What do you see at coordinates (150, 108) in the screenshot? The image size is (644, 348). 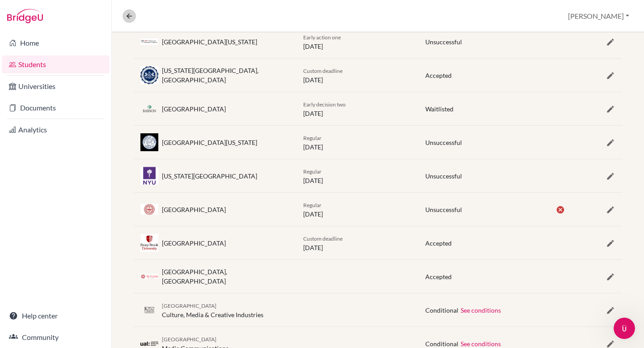 I see `img: us_bab_n83q_buv.png` at bounding box center [150, 108].